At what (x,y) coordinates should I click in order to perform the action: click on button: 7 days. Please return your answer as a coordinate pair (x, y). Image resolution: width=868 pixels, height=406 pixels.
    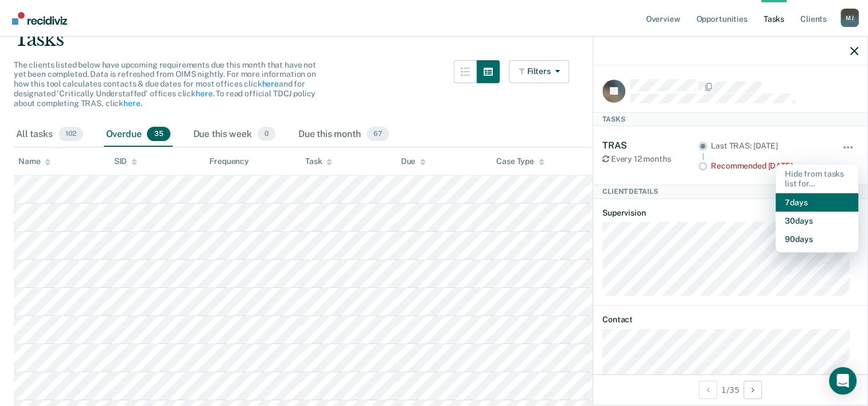
    Looking at the image, I should click on (816, 203).